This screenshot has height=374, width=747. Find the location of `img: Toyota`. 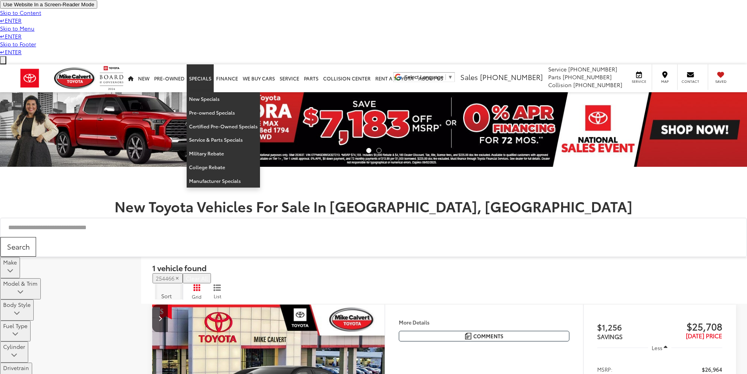

img: Toyota is located at coordinates (30, 78).